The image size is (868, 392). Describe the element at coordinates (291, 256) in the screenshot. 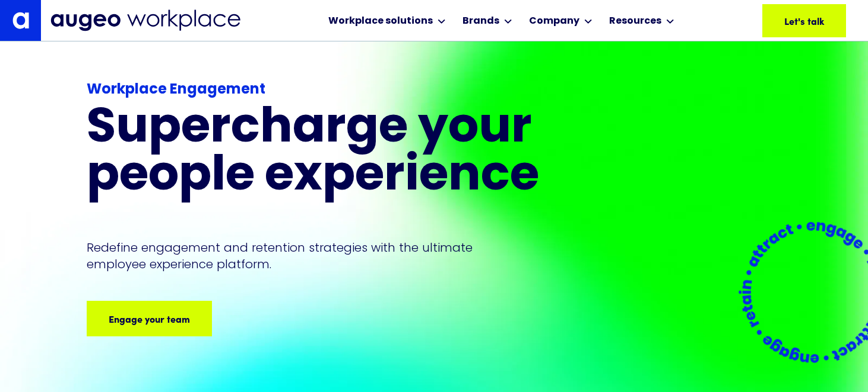

I see `p: Redefine engagement and retention strategies with the ultimate employee experience platform.` at that location.